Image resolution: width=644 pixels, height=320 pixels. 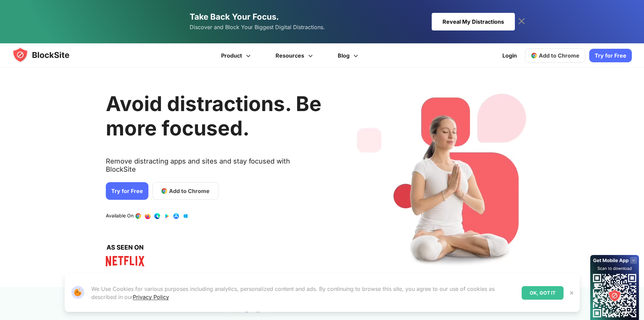 I want to click on text: Remove distracting apps and sites and stay focused with BlockSite, so click(x=213, y=168).